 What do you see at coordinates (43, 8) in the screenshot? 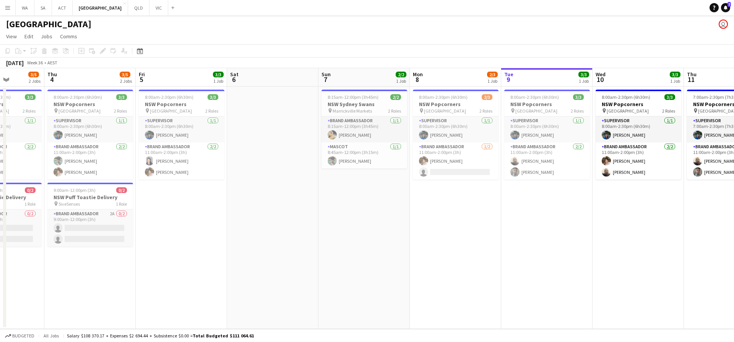
I see `button: SA` at bounding box center [43, 8].